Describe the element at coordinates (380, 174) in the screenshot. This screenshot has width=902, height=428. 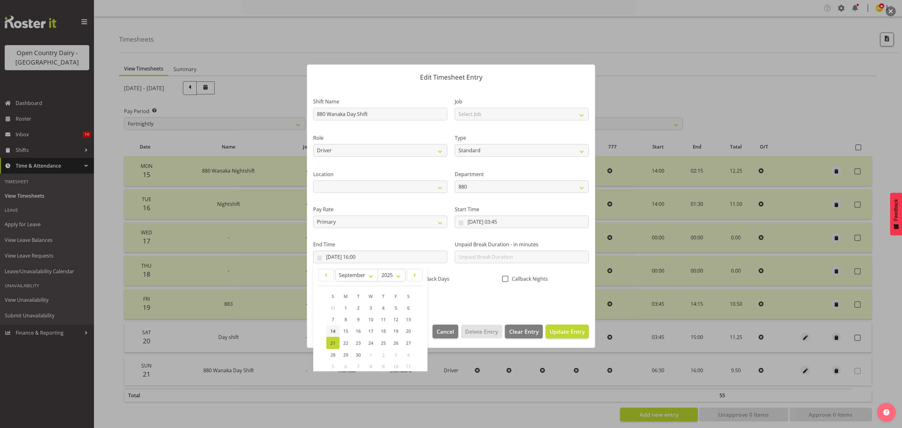
I see `label: Location` at that location.